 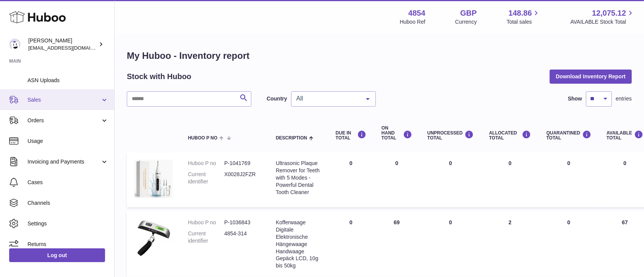 I want to click on span: AVAILABLE Stock Total, so click(x=602, y=22).